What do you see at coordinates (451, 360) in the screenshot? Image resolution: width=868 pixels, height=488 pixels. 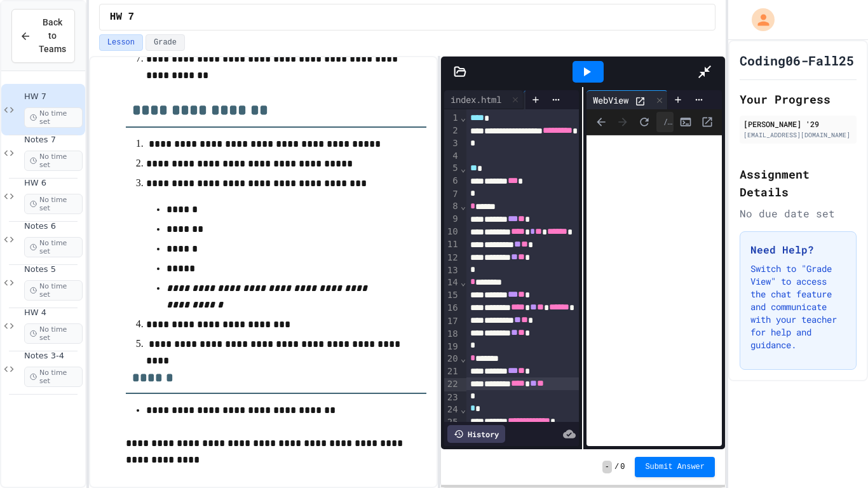 I see `div: 20` at bounding box center [451, 360].